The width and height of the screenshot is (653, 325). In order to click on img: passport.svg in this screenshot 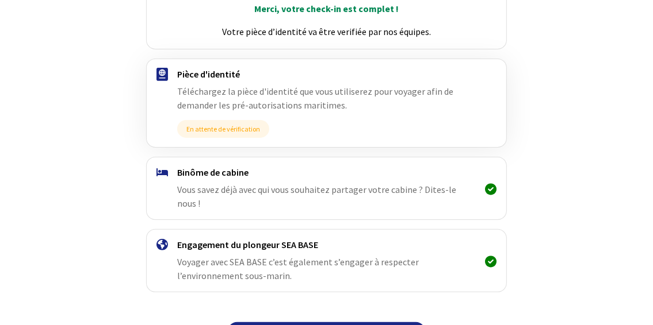, I will do `click(162, 74)`.